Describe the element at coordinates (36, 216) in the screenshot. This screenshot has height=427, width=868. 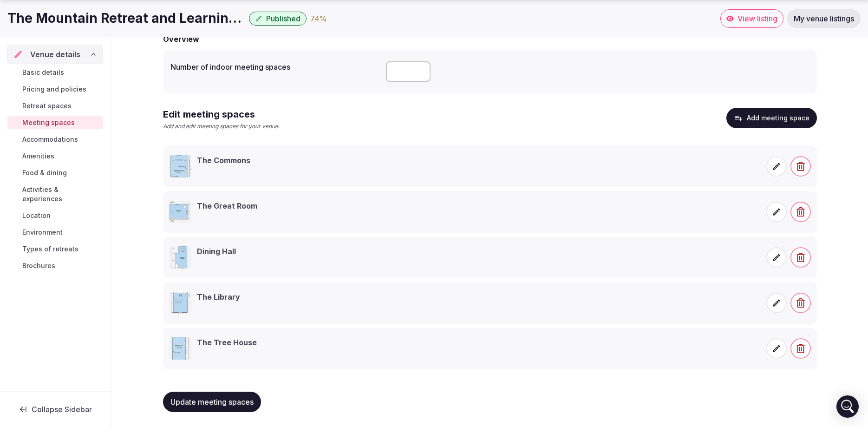
I see `span: Location` at that location.